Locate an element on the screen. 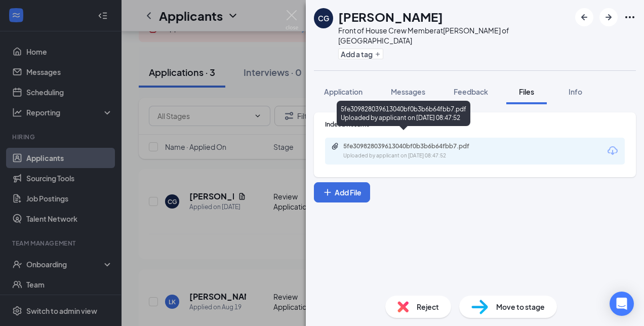 This screenshot has height=326, width=644. span: Reject is located at coordinates (428, 307).